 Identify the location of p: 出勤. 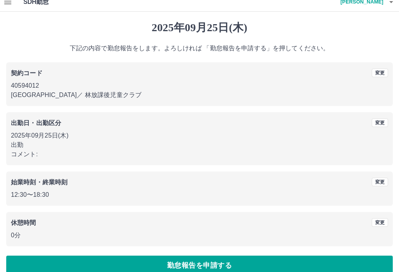
(200, 145).